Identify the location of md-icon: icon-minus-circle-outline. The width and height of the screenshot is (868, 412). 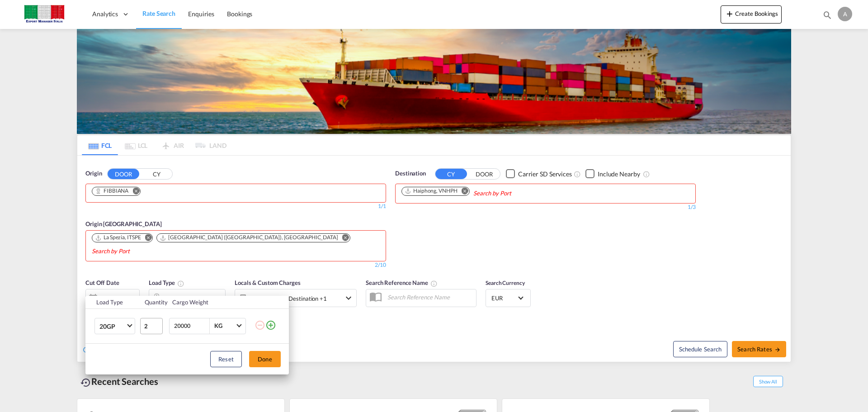
(260, 325).